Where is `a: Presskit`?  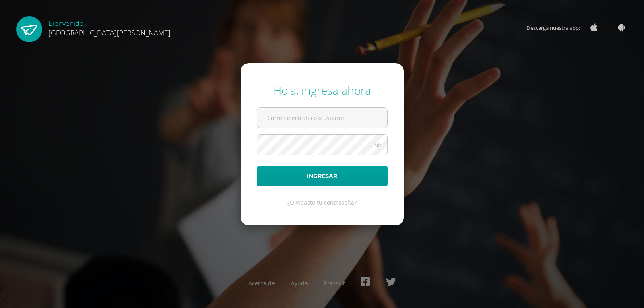
a: Presskit is located at coordinates (334, 283).